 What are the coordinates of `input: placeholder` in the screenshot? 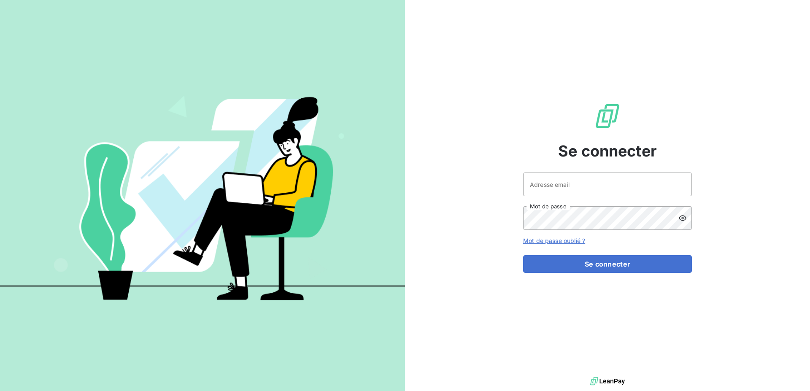 It's located at (607, 184).